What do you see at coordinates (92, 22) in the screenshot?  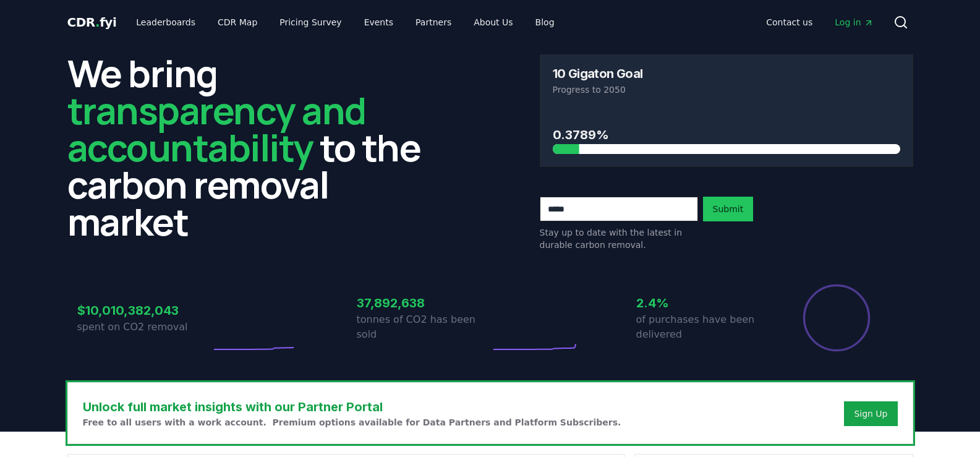 I see `span: CDR fyi` at bounding box center [92, 22].